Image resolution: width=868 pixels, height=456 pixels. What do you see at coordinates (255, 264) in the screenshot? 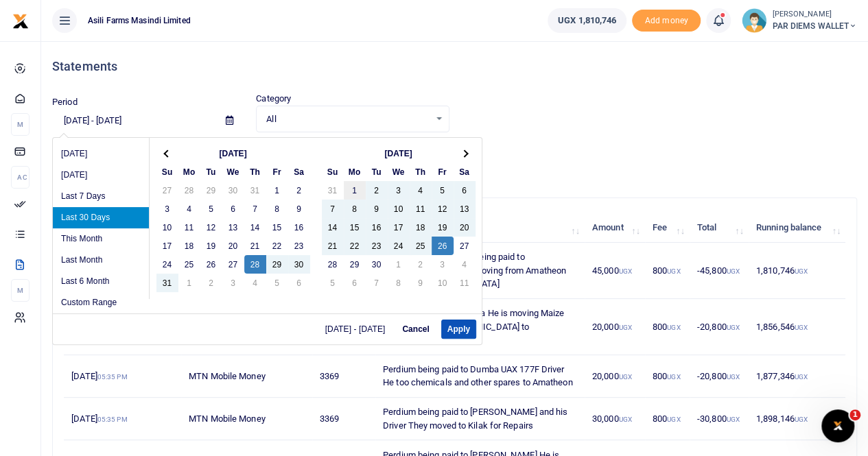
I see `td: 28` at bounding box center [255, 264].